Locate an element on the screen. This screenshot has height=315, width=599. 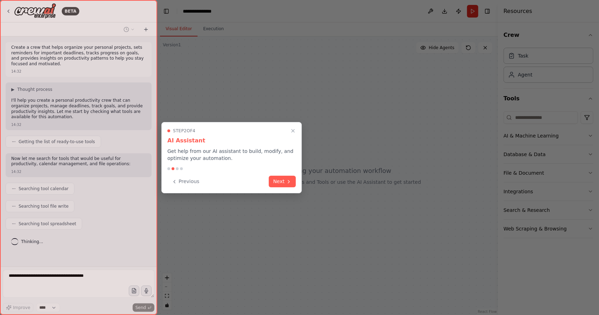
button: Next is located at coordinates (282, 181).